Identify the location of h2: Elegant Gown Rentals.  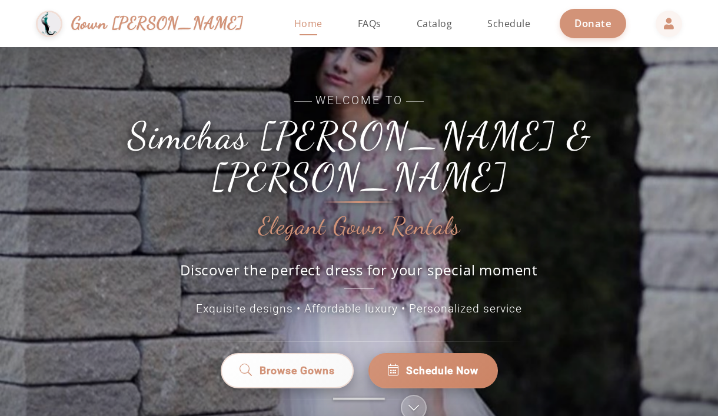
(359, 226).